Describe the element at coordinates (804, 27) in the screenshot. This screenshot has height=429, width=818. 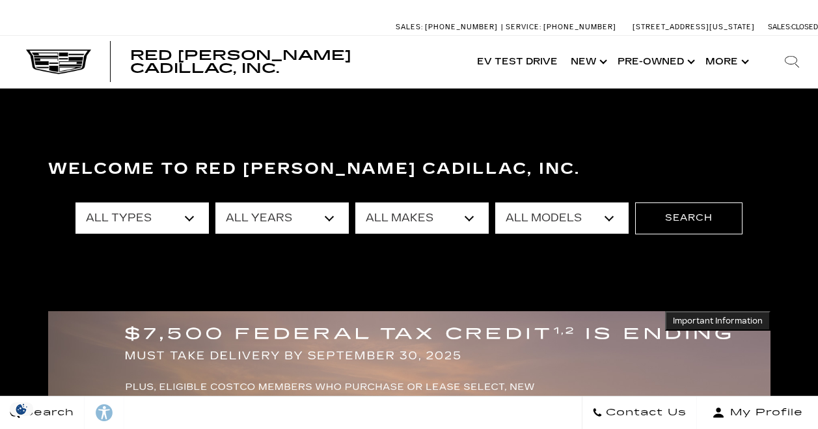
I see `span: Closed` at that location.